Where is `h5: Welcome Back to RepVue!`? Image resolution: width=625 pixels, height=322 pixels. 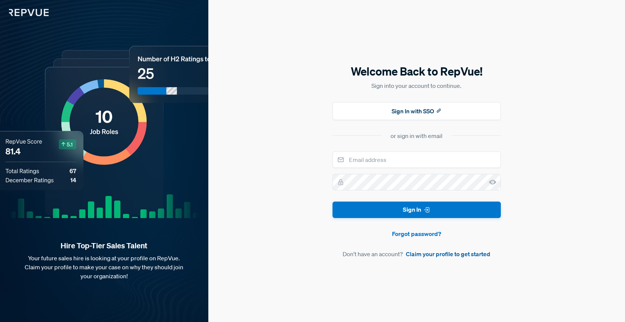 h5: Welcome Back to RepVue! is located at coordinates (417, 71).